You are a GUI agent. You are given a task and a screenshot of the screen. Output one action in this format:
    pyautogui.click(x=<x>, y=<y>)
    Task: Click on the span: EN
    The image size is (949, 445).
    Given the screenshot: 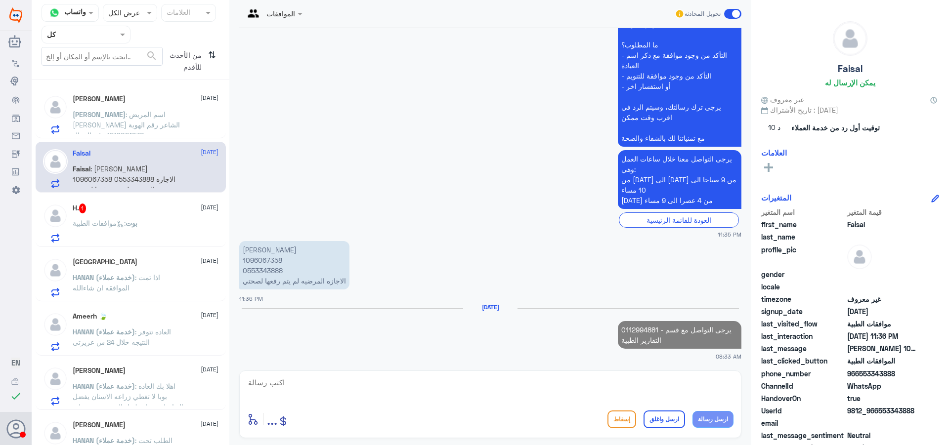 What is the action you would take?
    pyautogui.click(x=16, y=363)
    